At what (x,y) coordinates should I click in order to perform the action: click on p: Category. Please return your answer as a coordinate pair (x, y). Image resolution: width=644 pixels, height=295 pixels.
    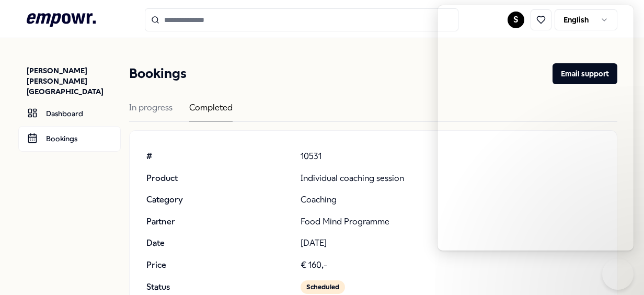
    Looking at the image, I should click on (219, 199).